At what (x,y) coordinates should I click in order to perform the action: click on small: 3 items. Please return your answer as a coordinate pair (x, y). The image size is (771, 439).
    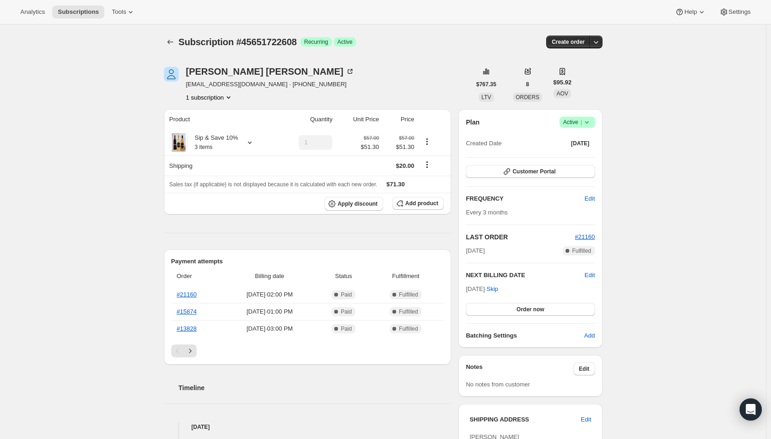
    Looking at the image, I should click on (203, 147).